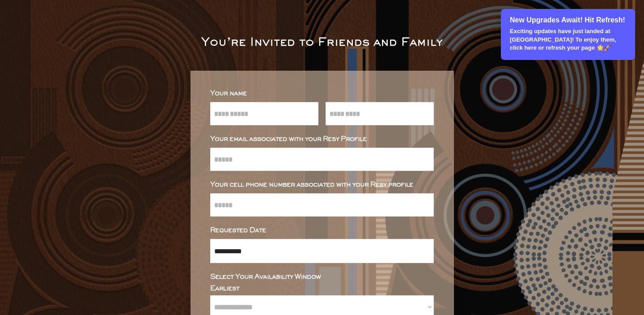  I want to click on div: Select Your Availability Window, so click(322, 277).